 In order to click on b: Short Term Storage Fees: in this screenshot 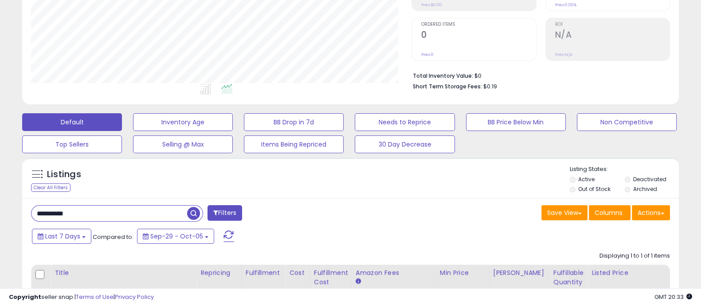, I will do `click(447, 86)`.